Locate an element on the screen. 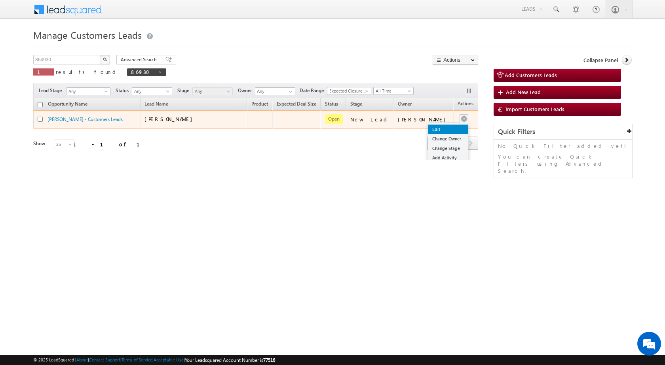  button: Actions is located at coordinates (455, 60).